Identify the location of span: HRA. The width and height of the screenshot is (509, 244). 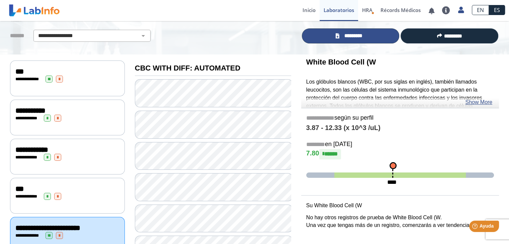
(367, 10).